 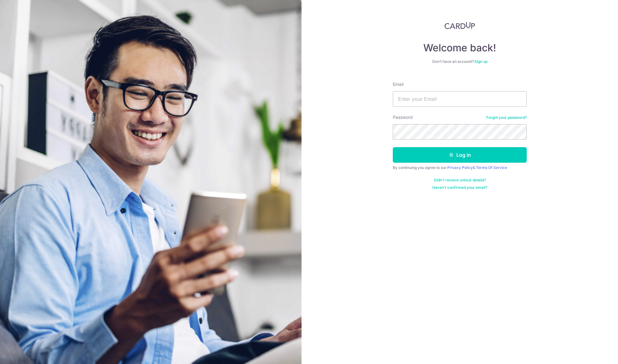 What do you see at coordinates (460, 155) in the screenshot?
I see `button: Log in` at bounding box center [460, 155].